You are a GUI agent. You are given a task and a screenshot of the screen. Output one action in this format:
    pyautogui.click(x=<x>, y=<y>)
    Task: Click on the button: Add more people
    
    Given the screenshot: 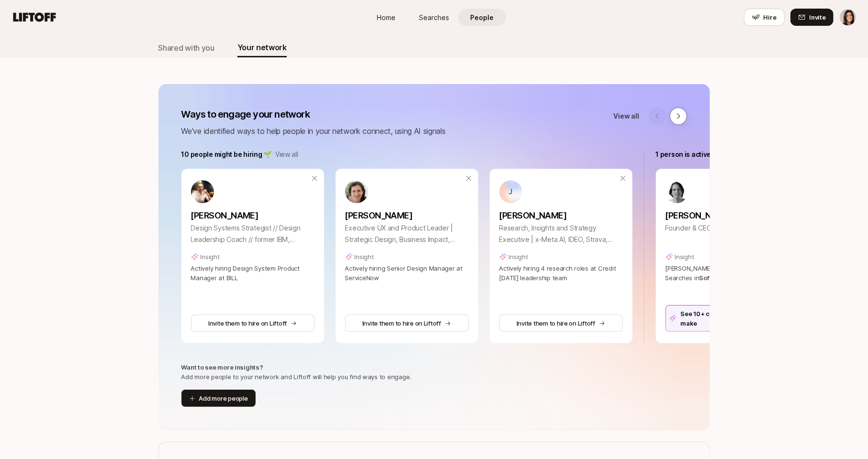 What is the action you would take?
    pyautogui.click(x=218, y=398)
    